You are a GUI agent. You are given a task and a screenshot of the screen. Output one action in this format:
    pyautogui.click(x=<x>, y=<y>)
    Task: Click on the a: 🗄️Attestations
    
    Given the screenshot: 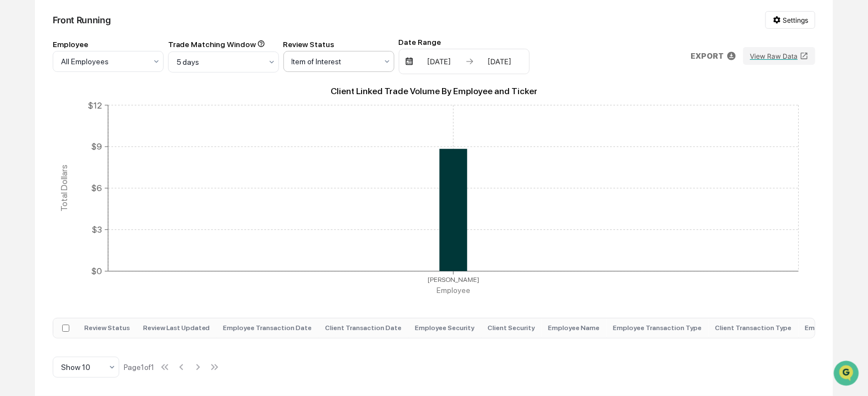 What is the action you would take?
    pyautogui.click(x=109, y=145)
    